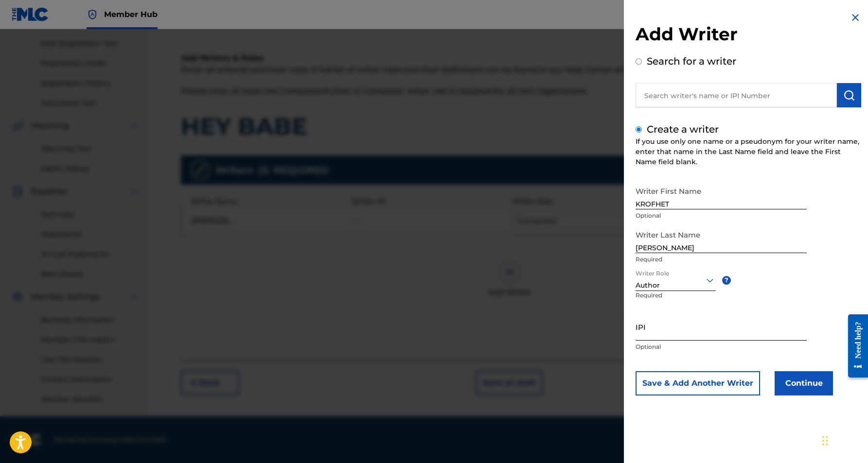  Describe the element at coordinates (736, 95) in the screenshot. I see `input: Search writer's name or IPI Number` at that location.